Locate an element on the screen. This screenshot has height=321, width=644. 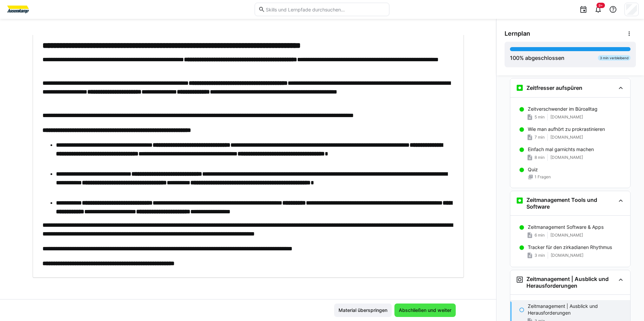
span: 100 is located at coordinates (515, 58).